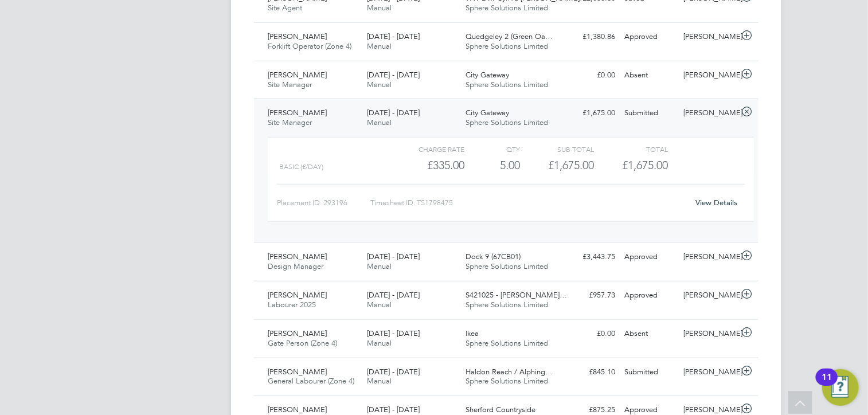 Image resolution: width=868 pixels, height=415 pixels. I want to click on div: Total, so click(630, 149).